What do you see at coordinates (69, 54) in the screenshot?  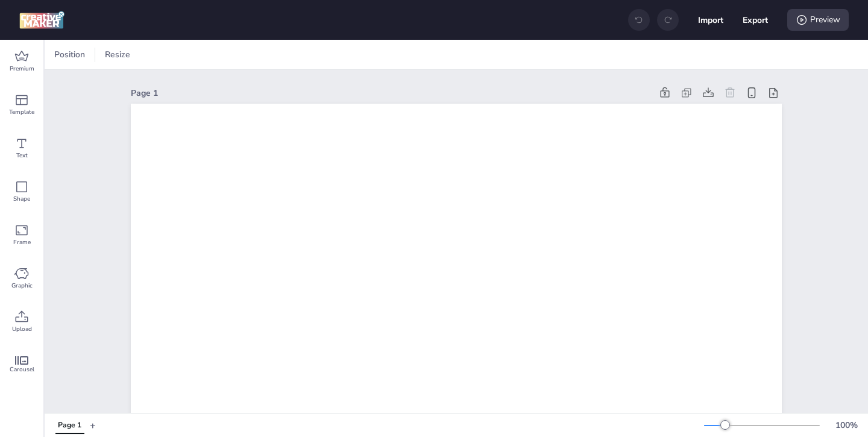 I see `span: Position` at bounding box center [69, 54].